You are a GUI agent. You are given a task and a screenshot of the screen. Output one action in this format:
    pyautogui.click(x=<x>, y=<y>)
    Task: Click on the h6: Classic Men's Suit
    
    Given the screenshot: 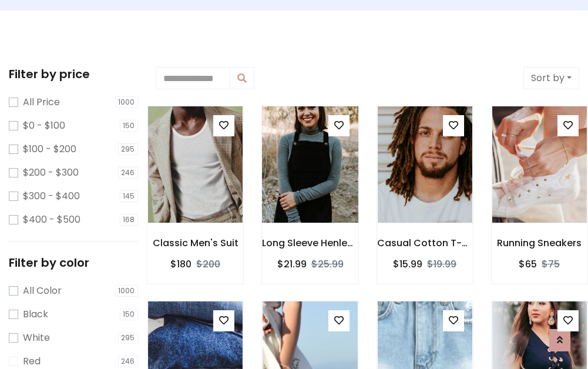 What is the action you would take?
    pyautogui.click(x=195, y=242)
    